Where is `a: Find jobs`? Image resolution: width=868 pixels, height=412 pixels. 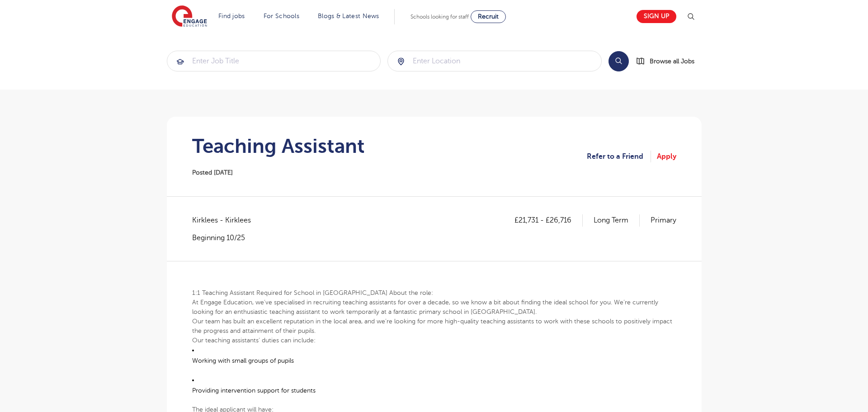
a: Find jobs is located at coordinates (232, 16).